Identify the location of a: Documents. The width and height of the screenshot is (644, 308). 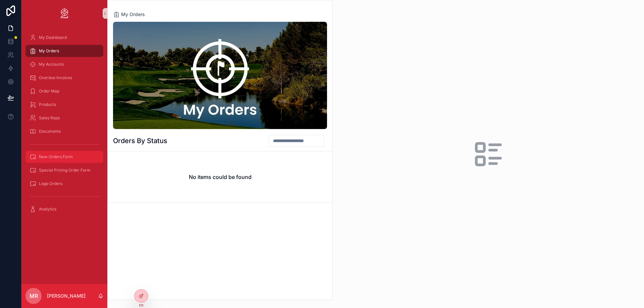
(64, 132).